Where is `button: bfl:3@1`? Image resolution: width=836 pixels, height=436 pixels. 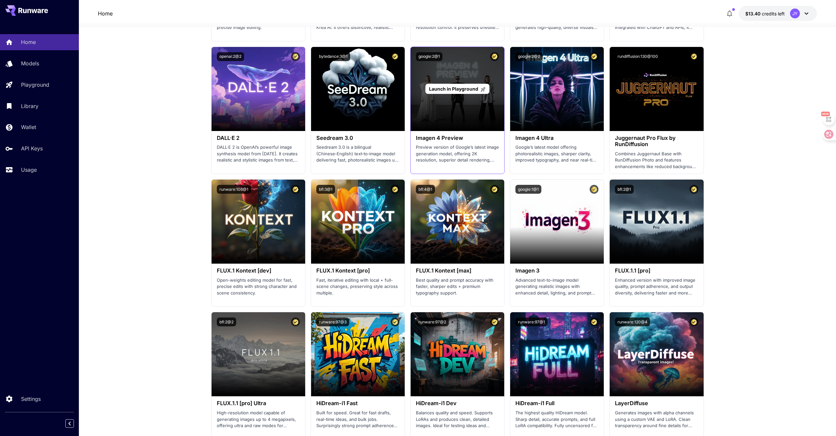 button: bfl:3@1 is located at coordinates (326, 189).